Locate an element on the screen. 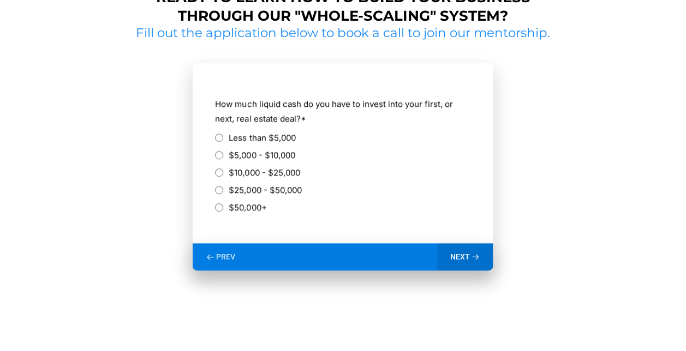 The height and width of the screenshot is (351, 686). label: $10,000 - $25,000 is located at coordinates (264, 172).